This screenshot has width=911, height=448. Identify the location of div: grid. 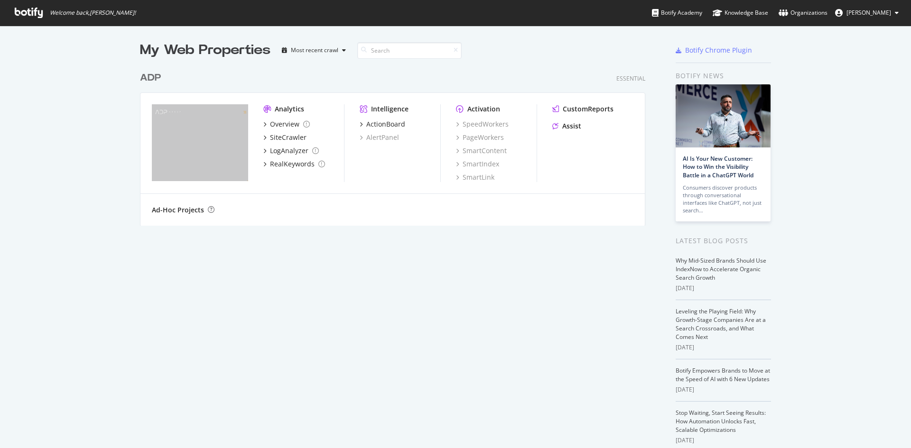
(396, 143).